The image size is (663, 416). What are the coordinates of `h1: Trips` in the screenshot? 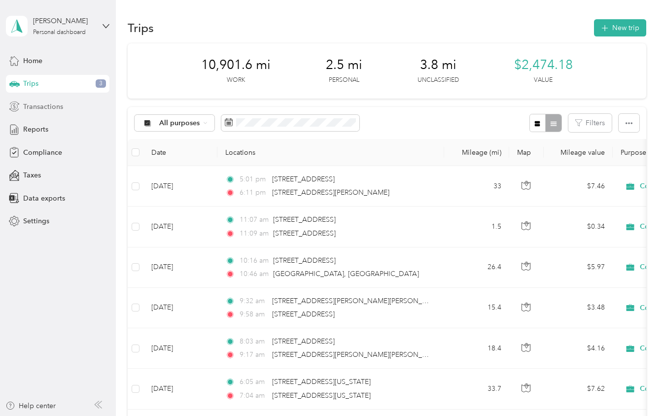 It's located at (141, 28).